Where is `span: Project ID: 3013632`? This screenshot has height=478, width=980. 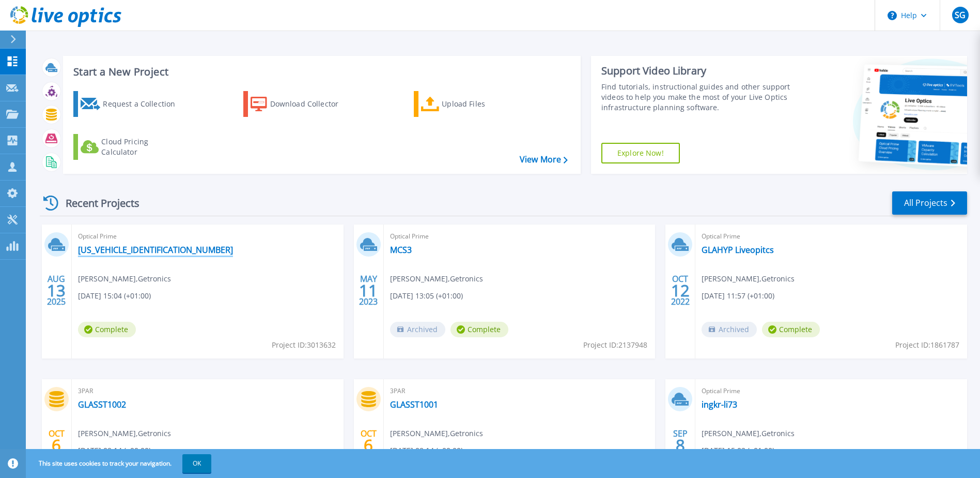 span: Project ID: 3013632 is located at coordinates (304, 345).